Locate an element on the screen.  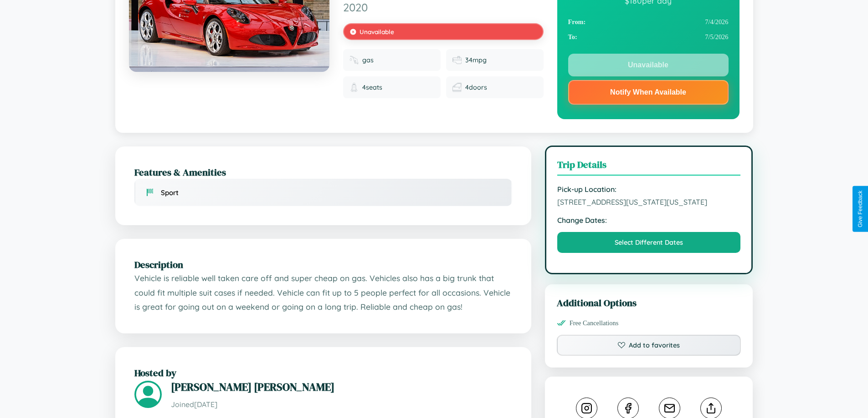
span: 34 mpg is located at coordinates (475, 60).